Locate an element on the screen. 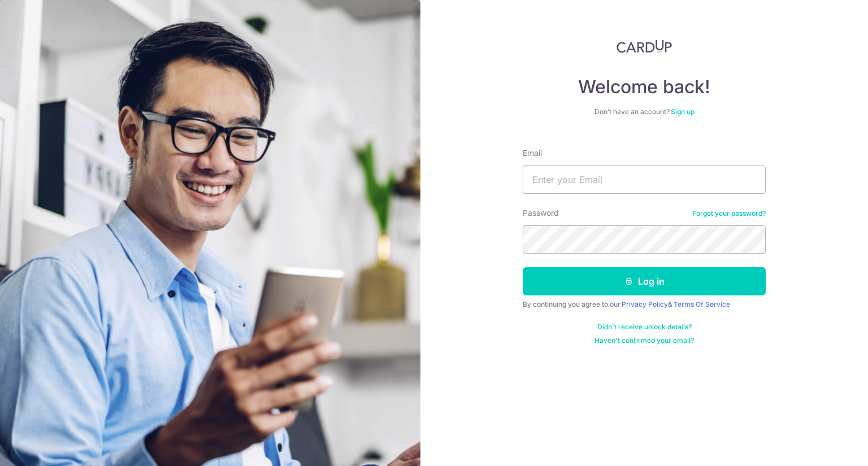 Image resolution: width=868 pixels, height=466 pixels. a: Sign up is located at coordinates (683, 111).